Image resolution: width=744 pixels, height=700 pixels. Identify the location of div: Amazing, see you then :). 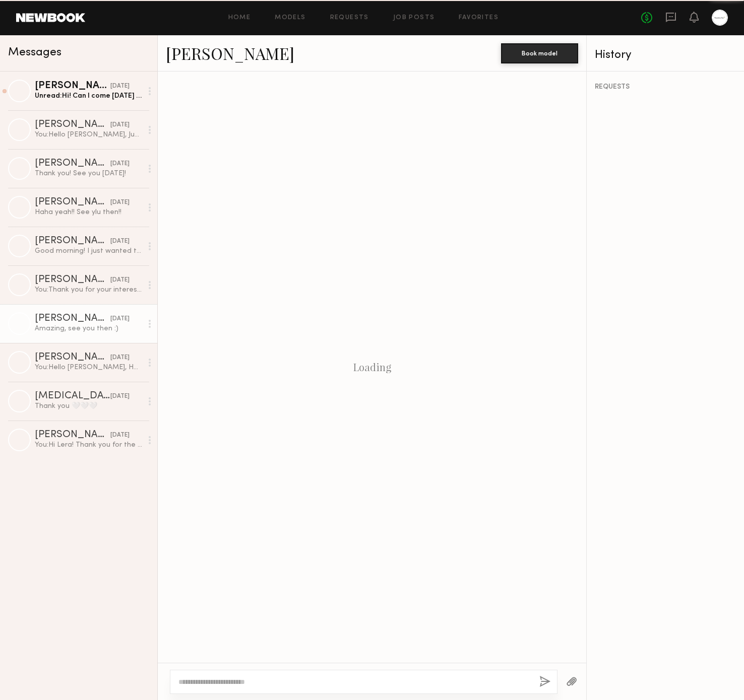
(88, 329).